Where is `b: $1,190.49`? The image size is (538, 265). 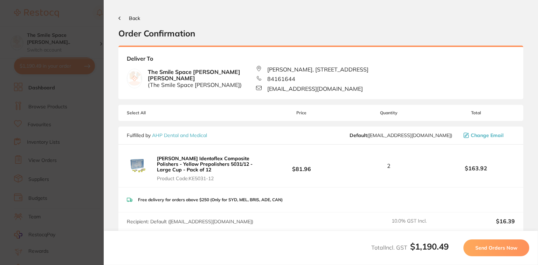 b: $1,190.49 is located at coordinates (429, 246).